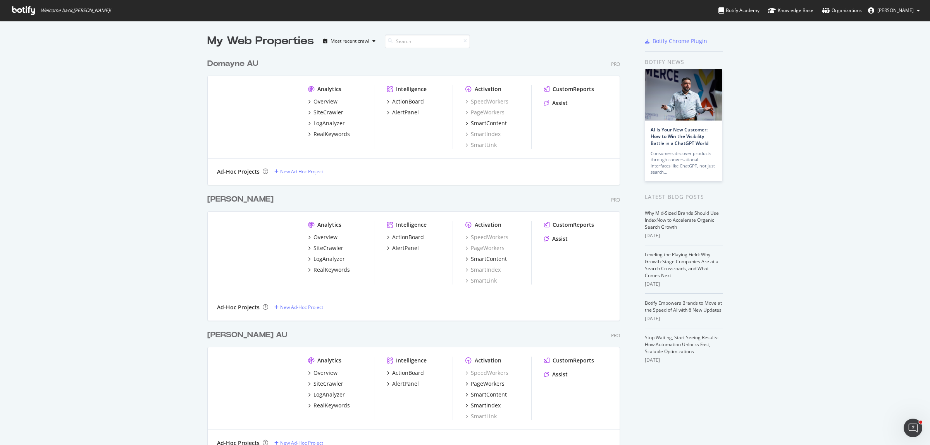  I want to click on a: Botify Chrome Plugin, so click(675, 41).